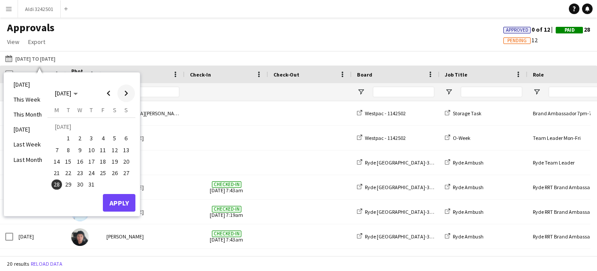  Describe the element at coordinates (80, 110) in the screenshot. I see `span: W` at that location.